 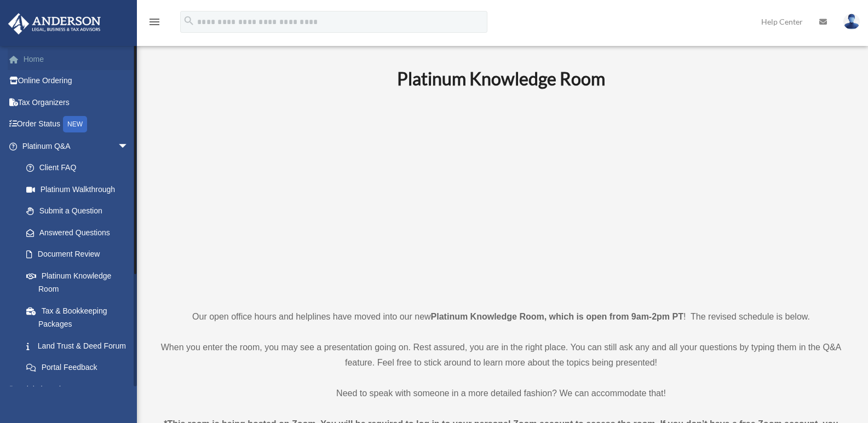 What do you see at coordinates (75, 124) in the screenshot?
I see `div: NEW` at bounding box center [75, 124].